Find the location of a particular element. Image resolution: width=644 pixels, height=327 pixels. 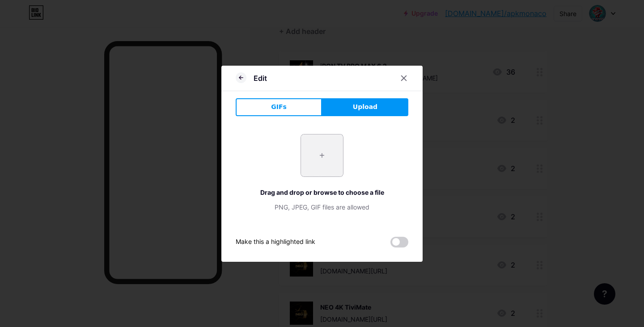

div: PNG, JPEG, GIF files are allowed is located at coordinates (322, 207).